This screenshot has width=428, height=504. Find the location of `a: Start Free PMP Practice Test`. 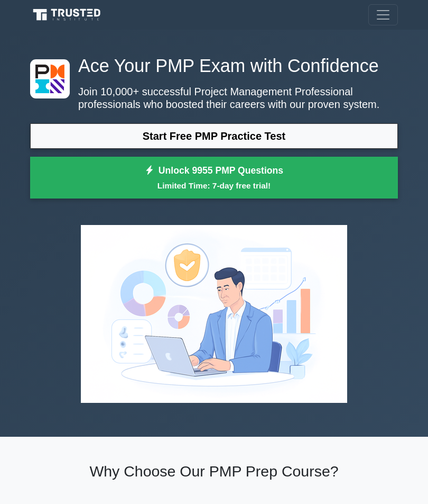

a: Start Free PMP Practice Test is located at coordinates (214, 136).